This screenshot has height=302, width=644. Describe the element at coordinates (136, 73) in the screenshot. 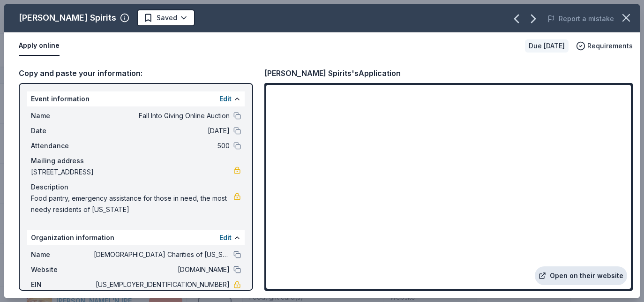

I see `div: Copy and paste your information:` at that location.